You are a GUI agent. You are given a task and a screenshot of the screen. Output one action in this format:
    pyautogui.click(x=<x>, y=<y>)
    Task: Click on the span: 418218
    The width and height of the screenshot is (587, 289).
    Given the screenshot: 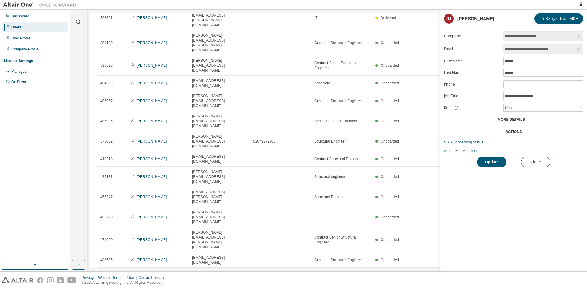 What is the action you would take?
    pyautogui.click(x=106, y=159)
    